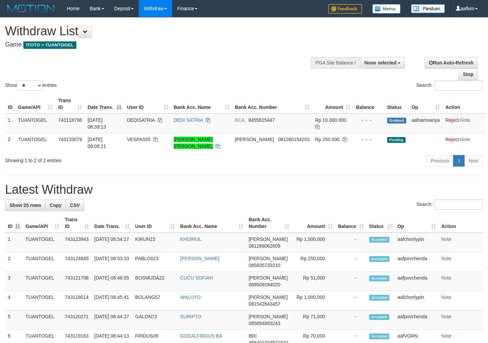 Image resolution: width=488 pixels, height=343 pixels. I want to click on th: Bank Acc. Number: activate to sort column ascending, so click(272, 104).